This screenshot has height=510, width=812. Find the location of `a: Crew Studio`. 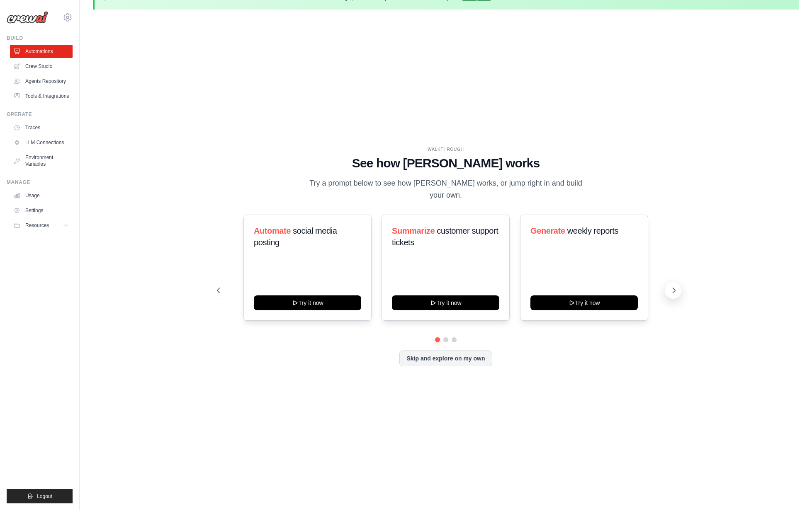

a: Crew Studio is located at coordinates (41, 67).